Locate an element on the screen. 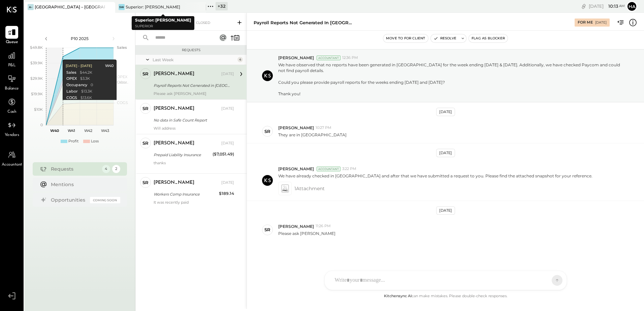 The width and height of the screenshot is (644, 311). div: copy link is located at coordinates (583, 6).